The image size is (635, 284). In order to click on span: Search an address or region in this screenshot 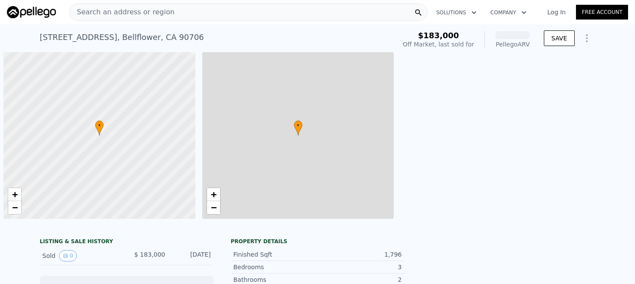, I will do `click(122, 12)`.